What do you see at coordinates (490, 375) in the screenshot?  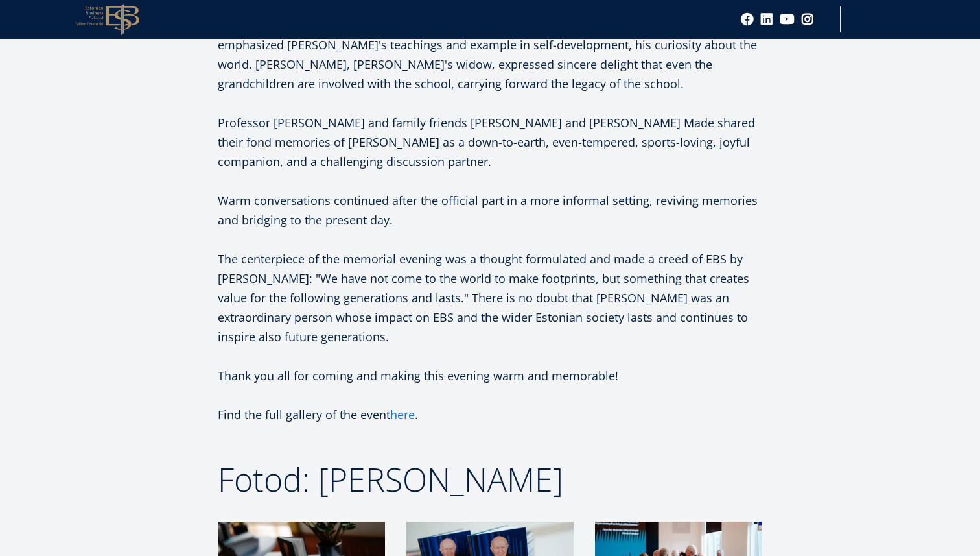 I see `p: Thank you all for coming and making this evening warm and memorable!` at bounding box center [490, 375].